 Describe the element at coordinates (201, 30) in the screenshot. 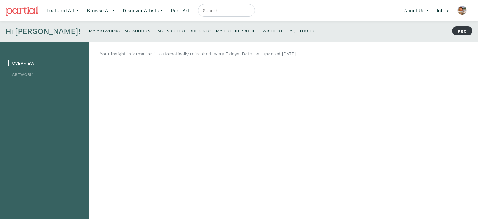

I see `a: Bookings` at that location.